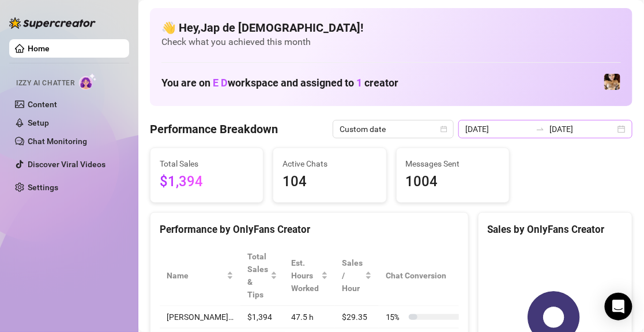 Image resolution: width=644 pixels, height=332 pixels. I want to click on a: Home, so click(39, 49).